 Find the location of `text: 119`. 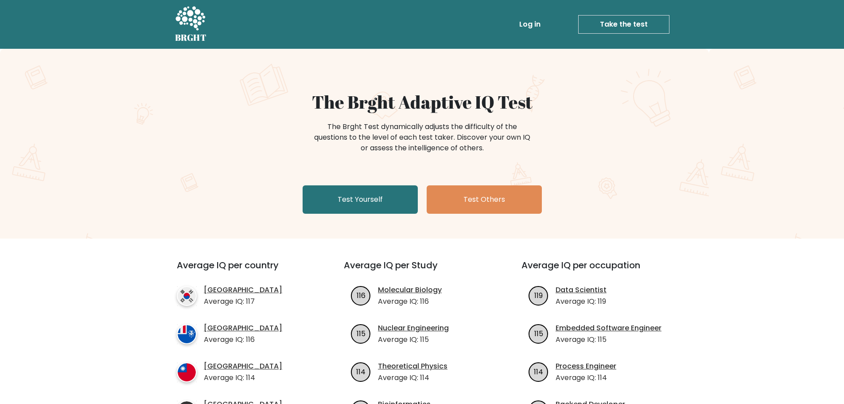

text: 119 is located at coordinates (538, 295).